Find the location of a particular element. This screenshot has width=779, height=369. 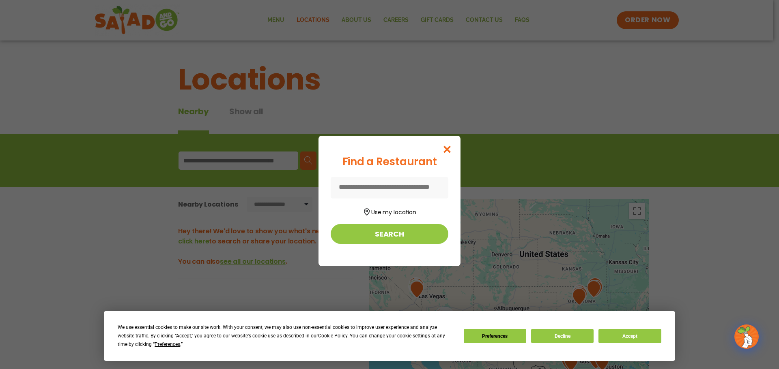

div: Cookie Consent Prompt is located at coordinates (389, 336).